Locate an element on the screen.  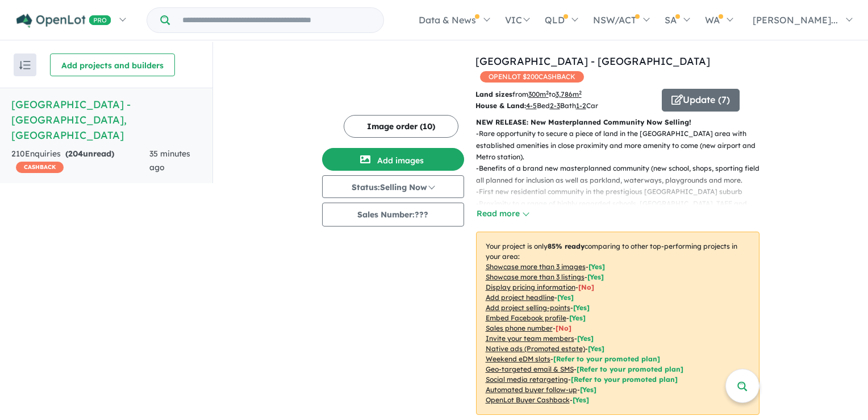
div: 210 Enquir ies is located at coordinates (80, 161).